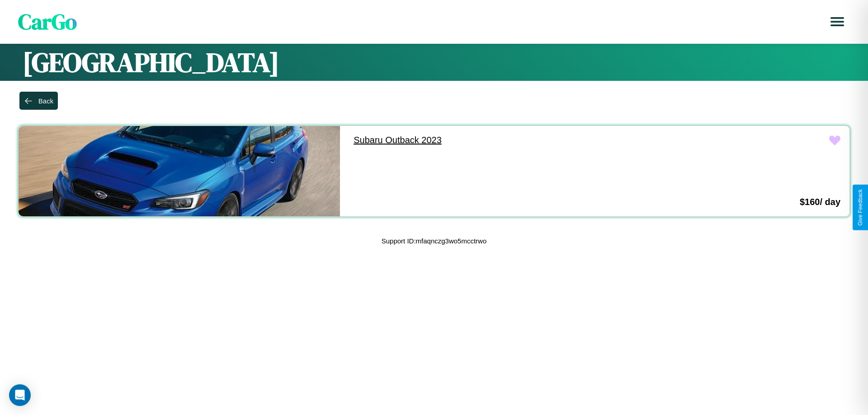 Image resolution: width=868 pixels, height=415 pixels. What do you see at coordinates (505, 140) in the screenshot?
I see `a: Subaru Outback 2023` at bounding box center [505, 140].